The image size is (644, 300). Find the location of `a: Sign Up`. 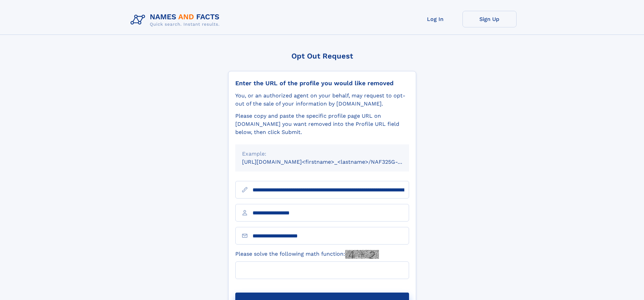

a: Sign Up is located at coordinates (490, 19).